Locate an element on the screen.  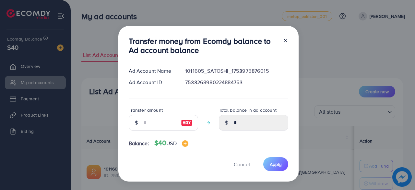
div: Ad Account ID is located at coordinates (152, 82).